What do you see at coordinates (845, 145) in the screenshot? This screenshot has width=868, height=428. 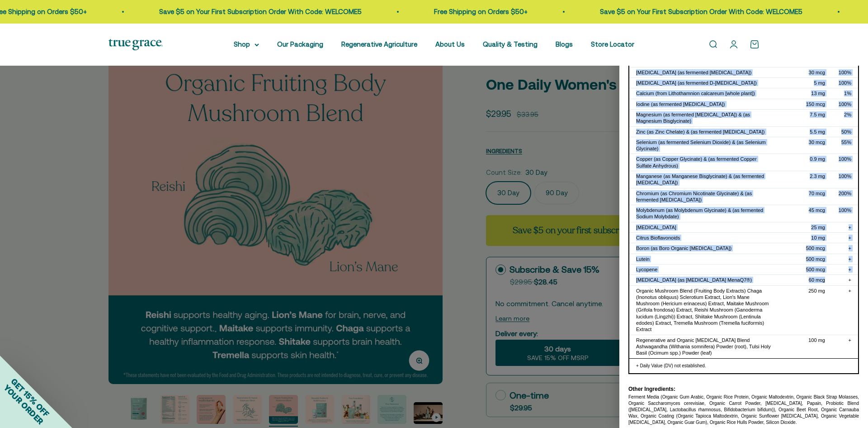 I see `td: 55%` at bounding box center [845, 145].